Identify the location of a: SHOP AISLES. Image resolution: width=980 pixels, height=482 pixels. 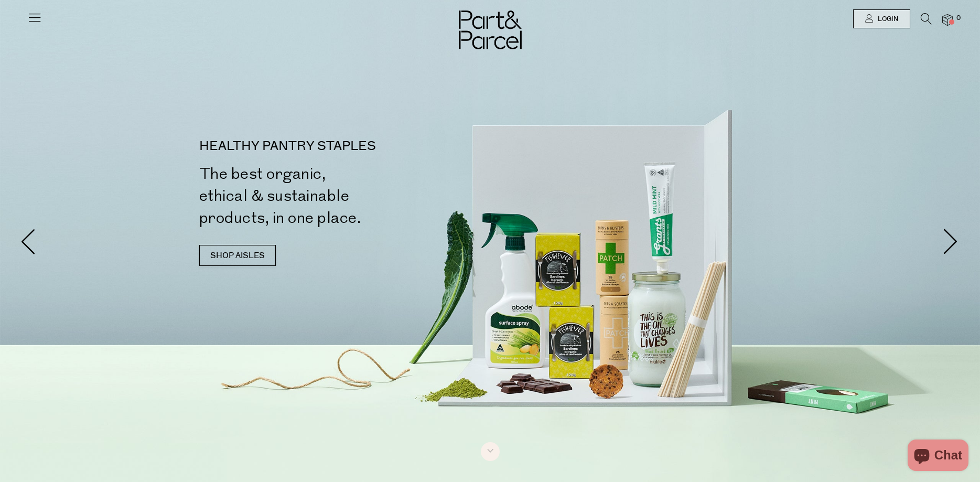
(238, 256).